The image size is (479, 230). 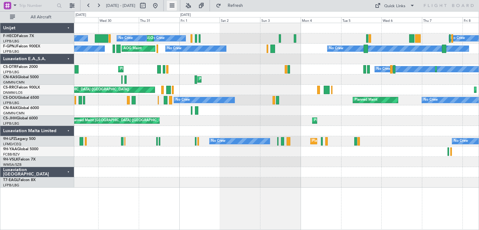 What do you see at coordinates (230, 80) in the screenshot?
I see `div: Planned Maint Olbia (Costa Smeralda)` at bounding box center [230, 80].